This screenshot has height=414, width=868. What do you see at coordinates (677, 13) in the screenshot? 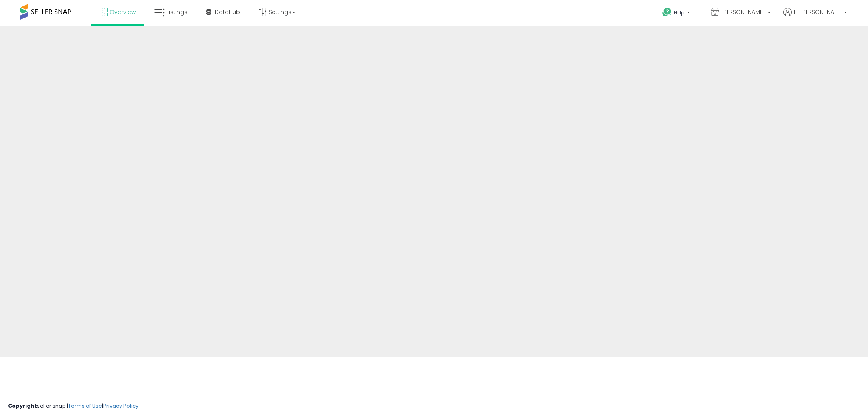
I see `a: Help` at bounding box center [677, 13].